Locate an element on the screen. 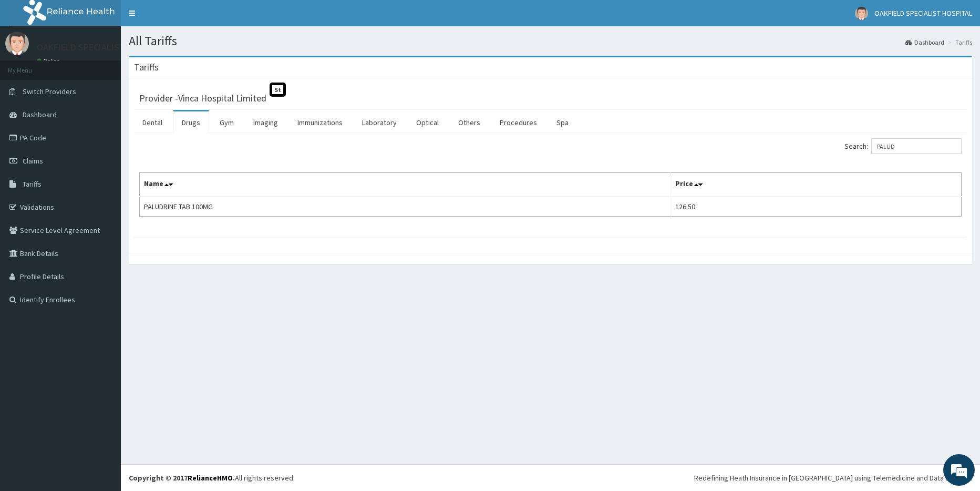 Image resolution: width=980 pixels, height=491 pixels. a: RelianceHMO is located at coordinates (210, 477).